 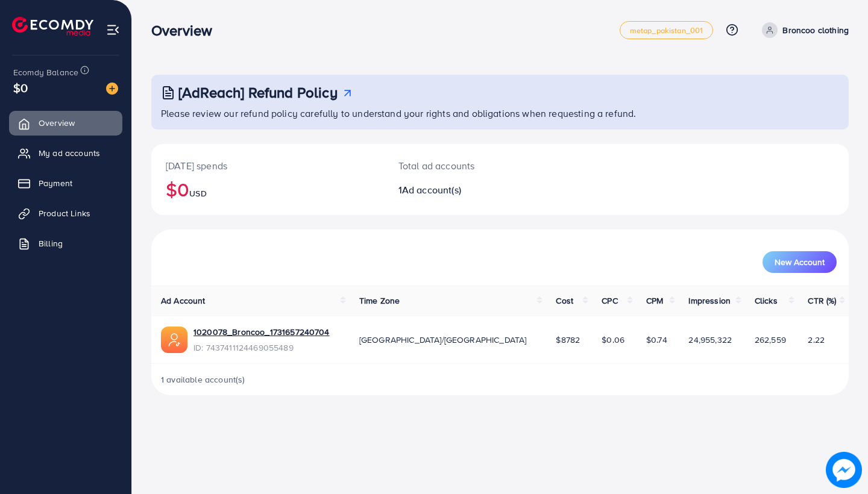 What do you see at coordinates (816, 30) in the screenshot?
I see `p: Broncoo clothing` at bounding box center [816, 30].